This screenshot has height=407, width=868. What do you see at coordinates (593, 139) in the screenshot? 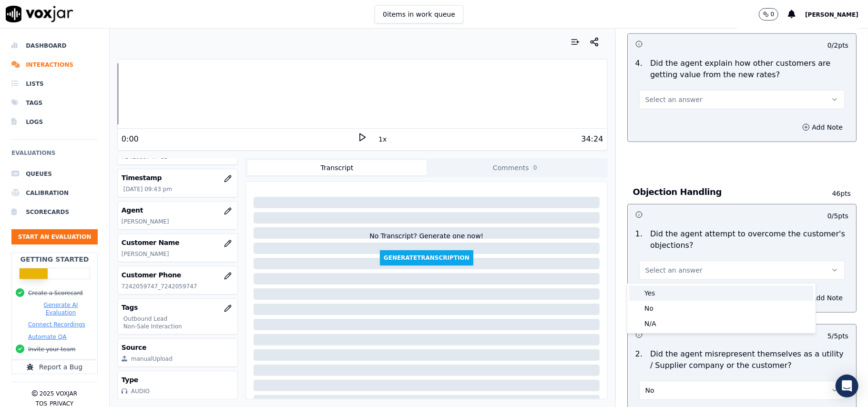
I see `div: 34:24` at bounding box center [593, 139].